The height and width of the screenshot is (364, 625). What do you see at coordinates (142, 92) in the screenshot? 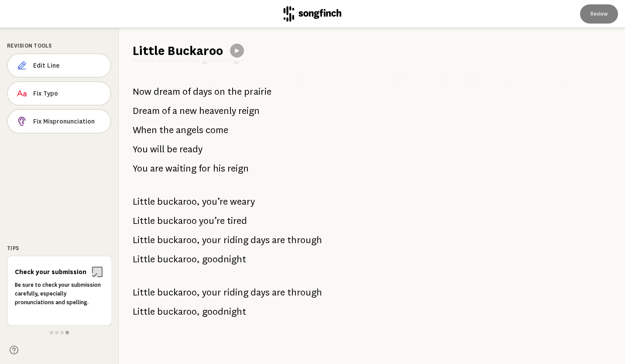
I see `span: Now` at bounding box center [142, 92].